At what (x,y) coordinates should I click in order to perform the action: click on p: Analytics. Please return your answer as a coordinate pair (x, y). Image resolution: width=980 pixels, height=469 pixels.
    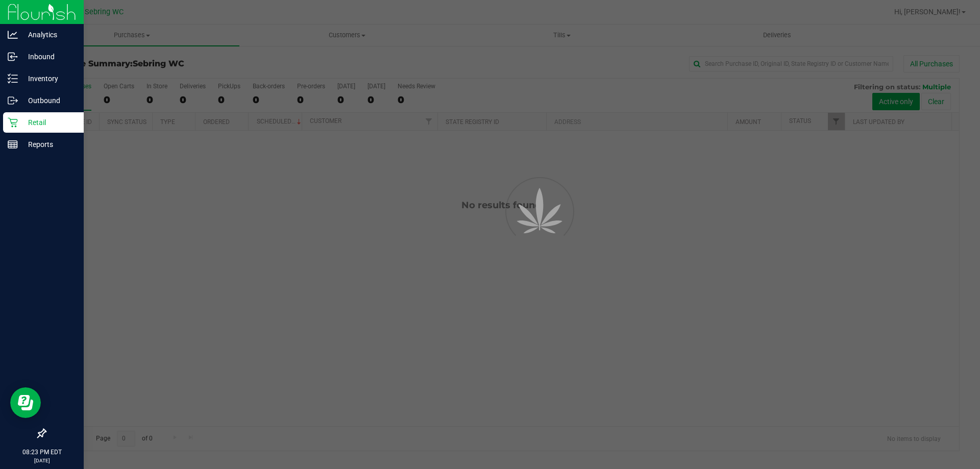
    Looking at the image, I should click on (49, 35).